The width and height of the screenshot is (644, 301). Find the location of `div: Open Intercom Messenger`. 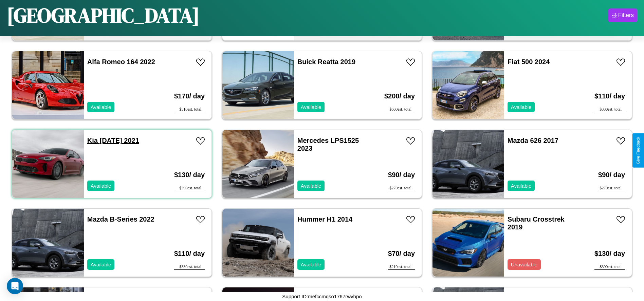

div: Open Intercom Messenger is located at coordinates (15, 286).